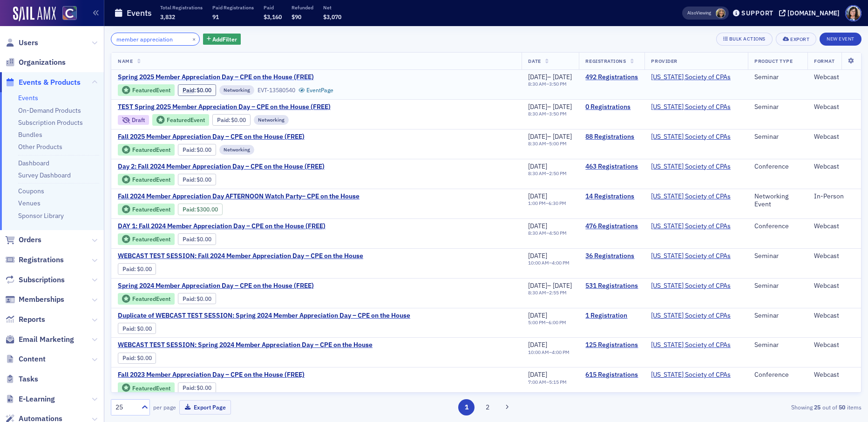 The width and height of the screenshot is (868, 422). What do you see at coordinates (221, 226) in the screenshot?
I see `span: DAY 1: Fall 2024 Member Appreciation Day – CPE on the House (FREE)` at bounding box center [221, 226].